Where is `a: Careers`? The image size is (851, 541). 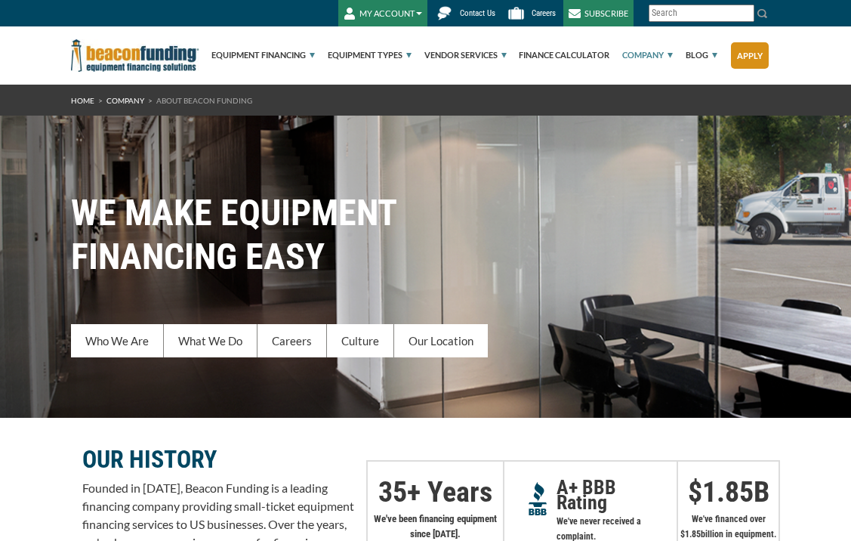
a: Careers is located at coordinates (292, 341).